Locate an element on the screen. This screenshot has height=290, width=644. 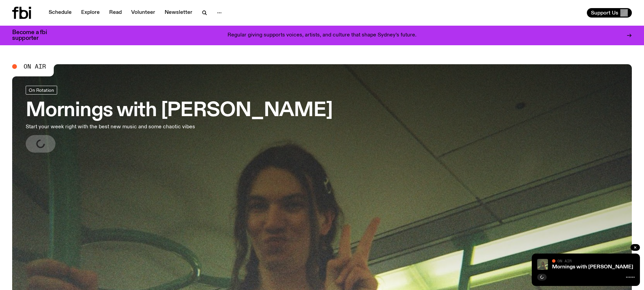
p: Start your week right with the best new music and some chaotic vibes is located at coordinates (112, 127).